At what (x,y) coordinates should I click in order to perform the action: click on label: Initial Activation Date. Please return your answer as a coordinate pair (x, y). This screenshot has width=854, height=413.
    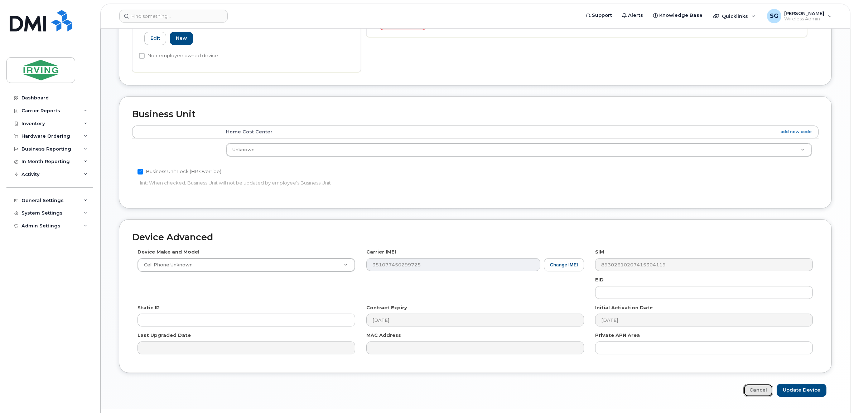
    Looking at the image, I should click on (623, 308).